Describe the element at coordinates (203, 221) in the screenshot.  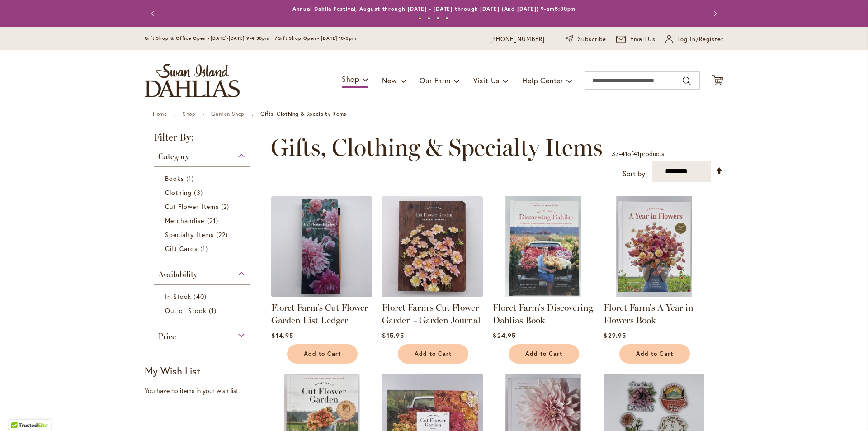
I see `a: Merchandise` at that location.